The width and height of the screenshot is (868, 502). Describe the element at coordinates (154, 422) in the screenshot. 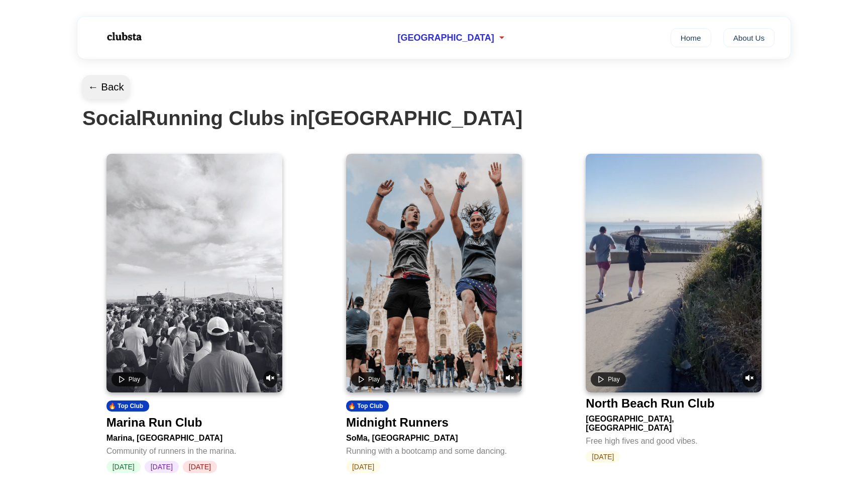

I see `div: Marina Run Club` at that location.